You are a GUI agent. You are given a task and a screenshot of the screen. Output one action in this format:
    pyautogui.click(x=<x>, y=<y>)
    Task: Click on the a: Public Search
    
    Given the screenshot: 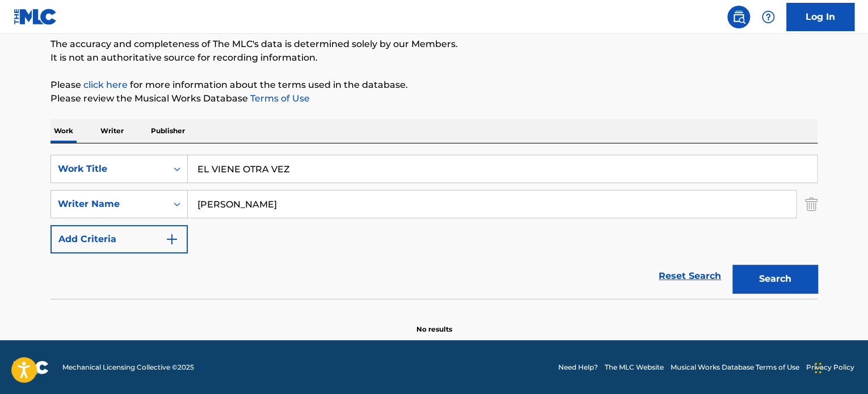 What is the action you would take?
    pyautogui.click(x=739, y=17)
    